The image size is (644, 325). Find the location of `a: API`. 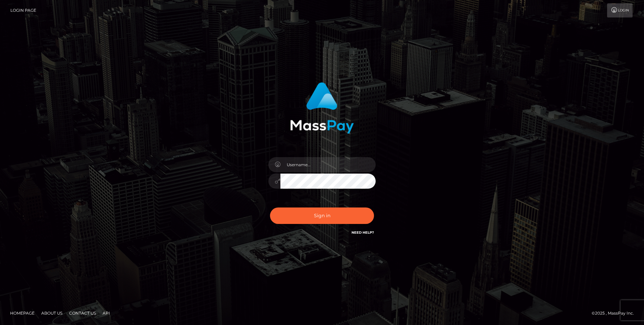

a: API is located at coordinates (106, 313).